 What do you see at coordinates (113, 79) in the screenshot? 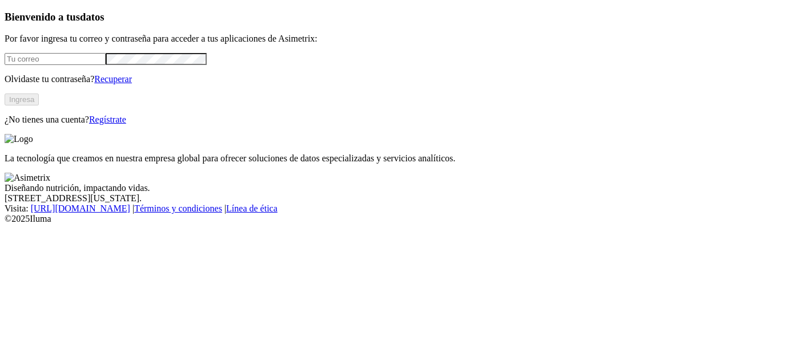
I see `a: Recuperar` at bounding box center [113, 79].